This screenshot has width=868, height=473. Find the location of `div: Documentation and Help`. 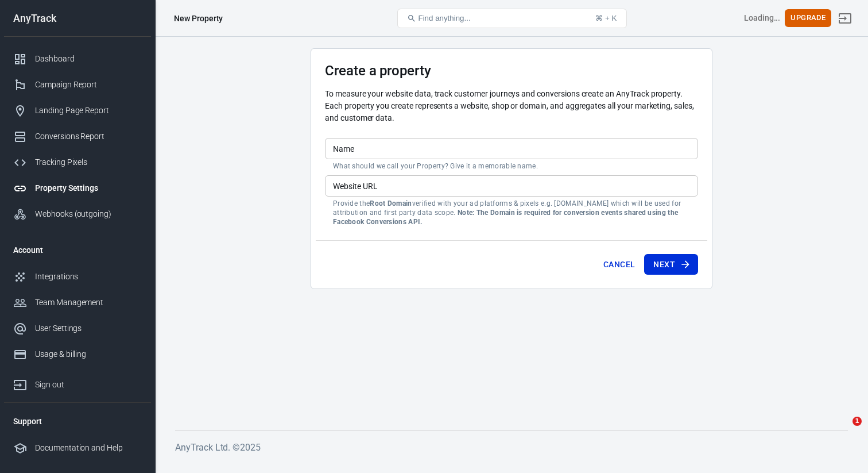

div: Documentation and Help is located at coordinates (89, 447).